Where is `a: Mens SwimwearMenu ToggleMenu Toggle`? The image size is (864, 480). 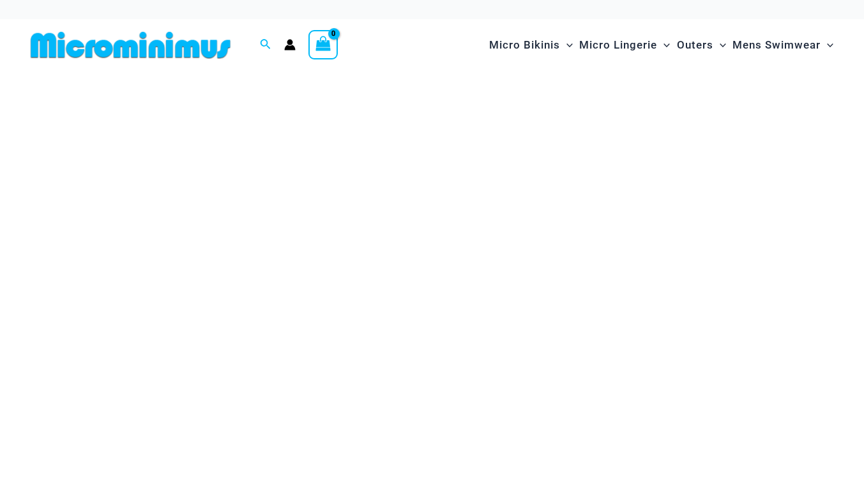
a: Mens SwimwearMenu ToggleMenu Toggle is located at coordinates (783, 45).